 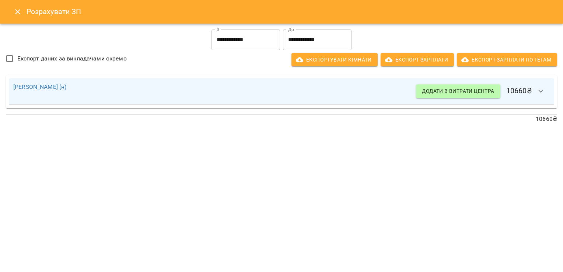 What do you see at coordinates (458, 91) in the screenshot?
I see `button: Додати в витрати центра` at bounding box center [458, 91].